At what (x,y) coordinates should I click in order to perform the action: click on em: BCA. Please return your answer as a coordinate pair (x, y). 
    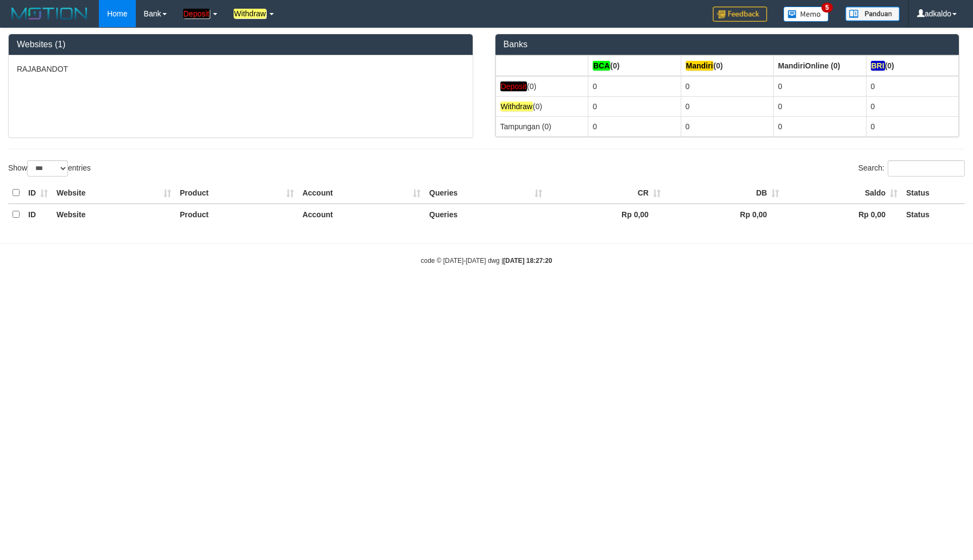
    Looking at the image, I should click on (602, 66).